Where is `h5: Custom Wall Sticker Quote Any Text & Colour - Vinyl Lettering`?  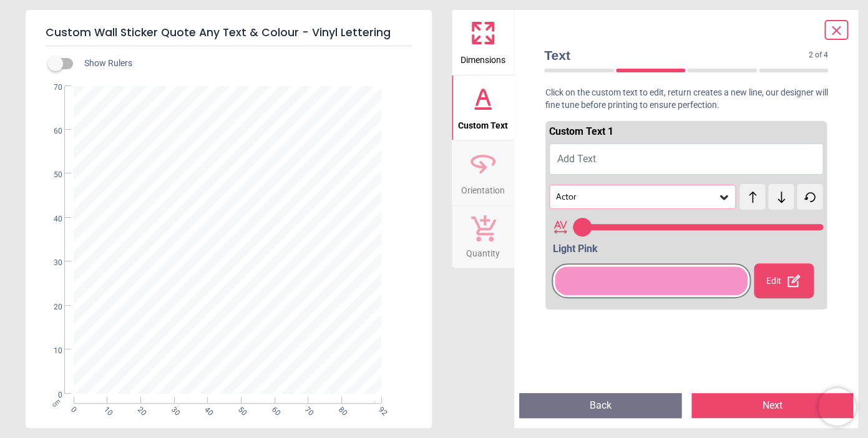 h5: Custom Wall Sticker Quote Any Text & Colour - Vinyl Lettering is located at coordinates (228, 33).